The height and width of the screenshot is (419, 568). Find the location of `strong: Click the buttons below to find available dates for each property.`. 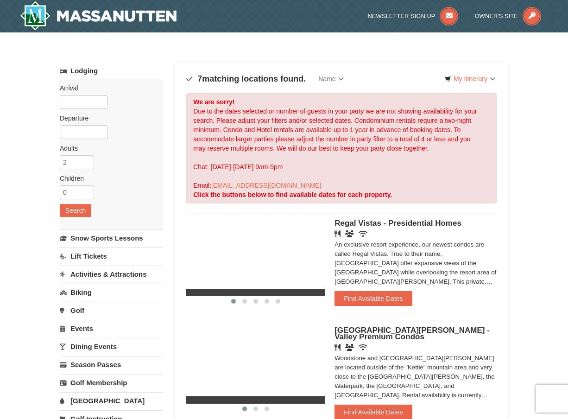

strong: Click the buttons below to find available dates for each property. is located at coordinates (292, 195).